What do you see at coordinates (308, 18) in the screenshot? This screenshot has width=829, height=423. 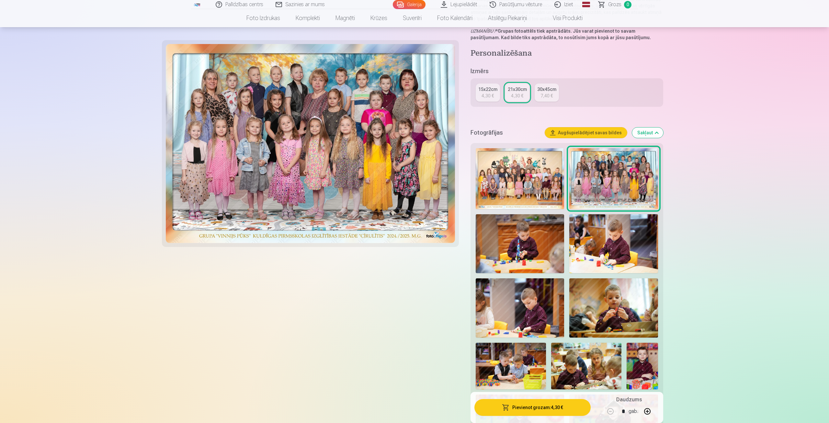 I see `a: Komplekti` at bounding box center [308, 18].